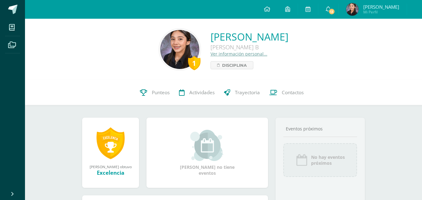 The height and width of the screenshot is (200, 422). What do you see at coordinates (207, 145) in the screenshot?
I see `img: event_small.png` at bounding box center [207, 145].